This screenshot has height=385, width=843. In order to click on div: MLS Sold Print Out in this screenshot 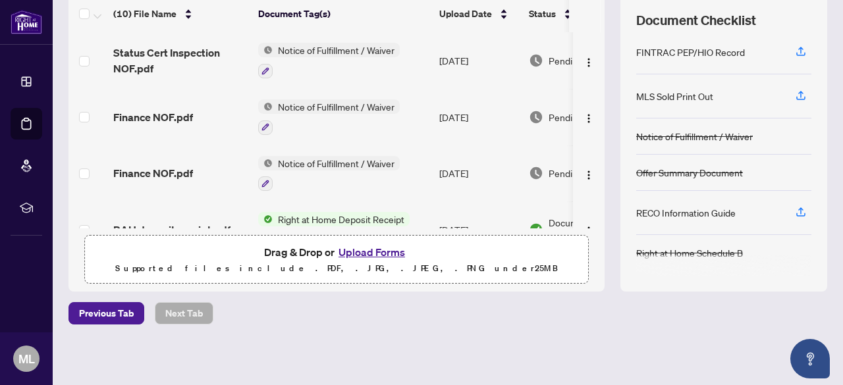, I will do `click(674, 96)`.